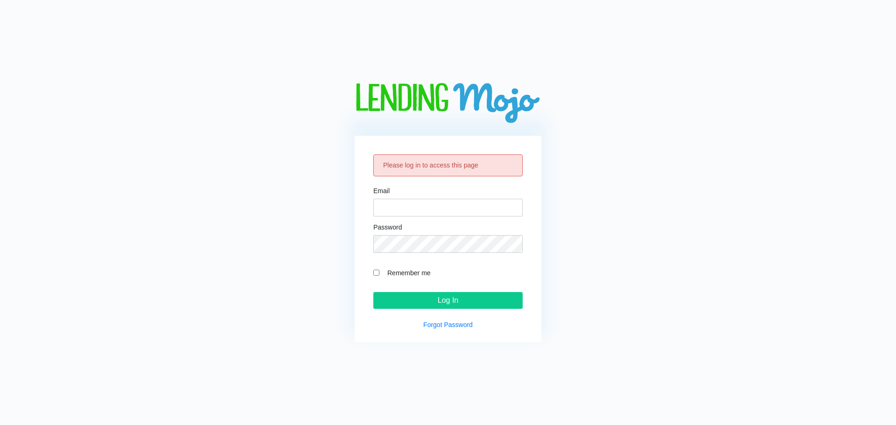 Image resolution: width=896 pixels, height=425 pixels. I want to click on input: Log In, so click(448, 301).